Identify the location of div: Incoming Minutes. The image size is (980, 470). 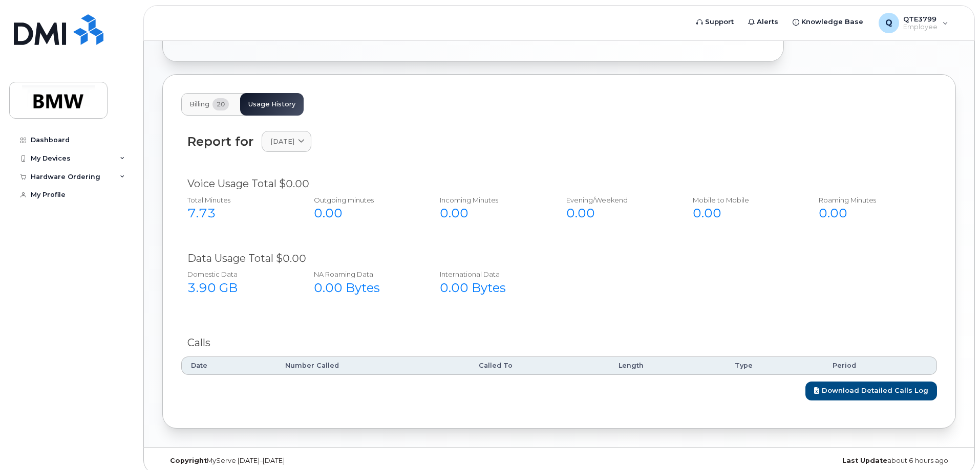
(491, 200).